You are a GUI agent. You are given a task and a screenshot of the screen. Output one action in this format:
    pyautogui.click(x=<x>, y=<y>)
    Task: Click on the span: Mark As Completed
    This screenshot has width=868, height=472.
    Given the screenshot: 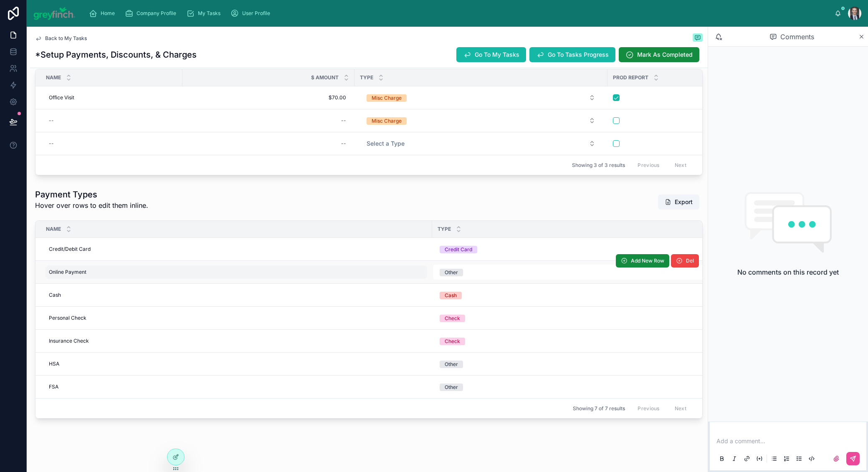 What is the action you would take?
    pyautogui.click(x=665, y=55)
    